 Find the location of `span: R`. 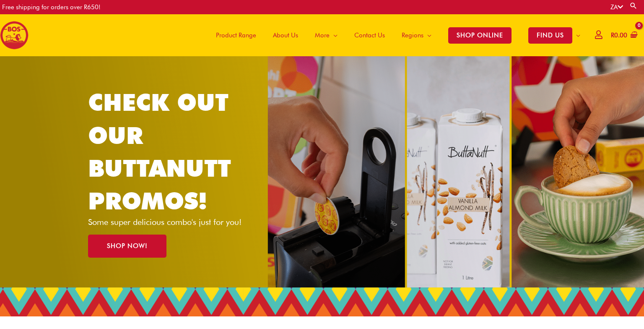

span: R is located at coordinates (612, 35).